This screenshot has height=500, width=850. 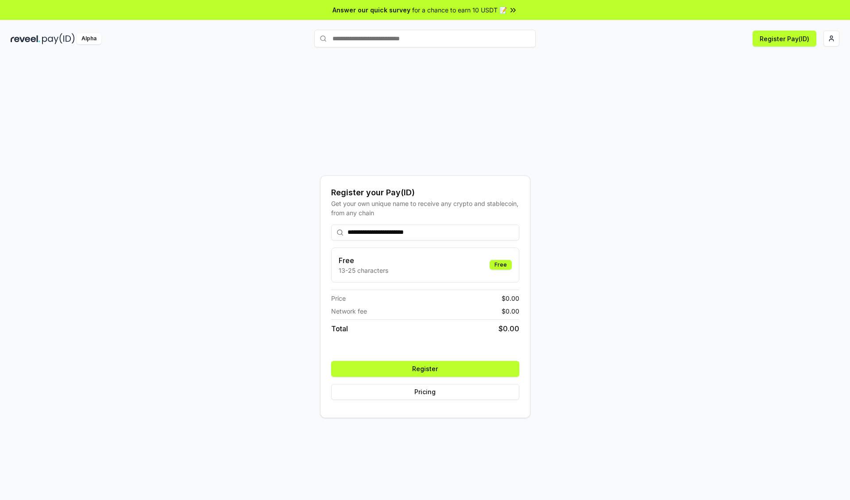 What do you see at coordinates (363, 260) in the screenshot?
I see `h3: Free` at bounding box center [363, 260].